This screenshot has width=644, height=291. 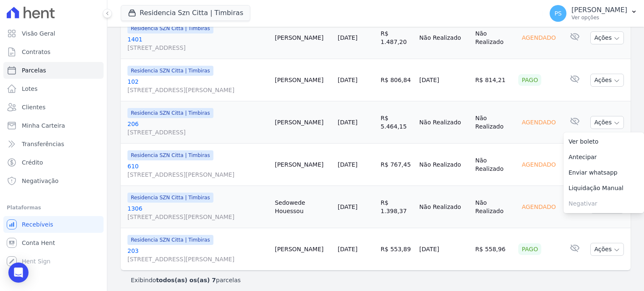 What do you see at coordinates (604, 188) in the screenshot?
I see `a: Liquidação Manual` at bounding box center [604, 188].